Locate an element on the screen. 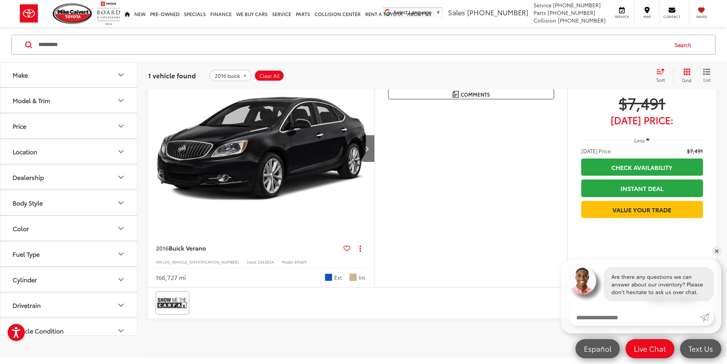 The width and height of the screenshot is (727, 364). span: Sales is located at coordinates (457, 12).